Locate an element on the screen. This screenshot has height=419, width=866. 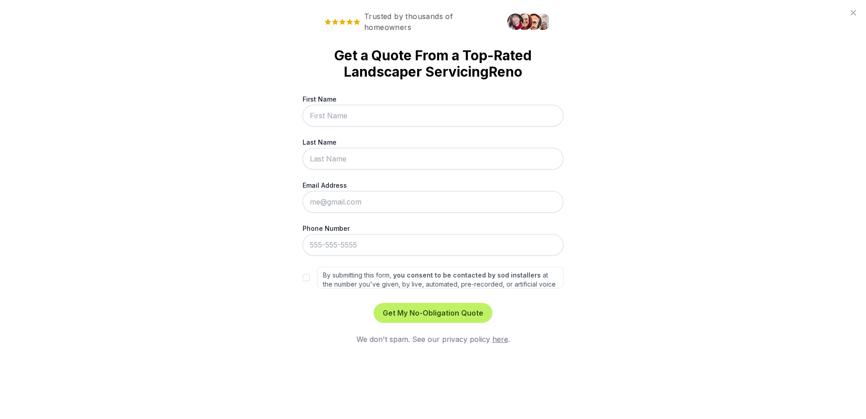
a: here is located at coordinates (500, 339).